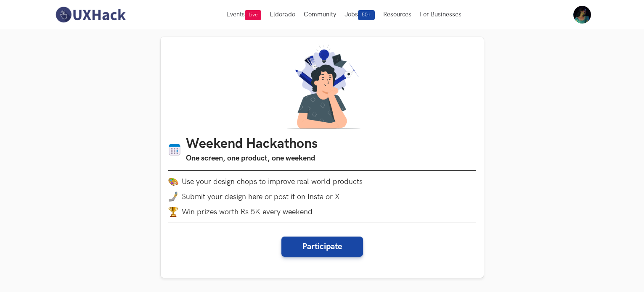 The width and height of the screenshot is (644, 292). I want to click on img: palette.png, so click(173, 181).